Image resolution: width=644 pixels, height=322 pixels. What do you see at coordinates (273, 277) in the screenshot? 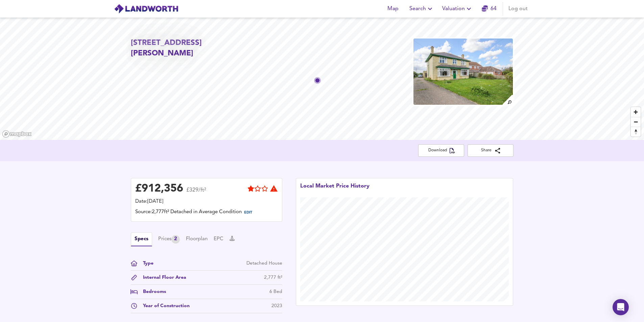
I see `div: 2,777 ft²` at bounding box center [273, 277].